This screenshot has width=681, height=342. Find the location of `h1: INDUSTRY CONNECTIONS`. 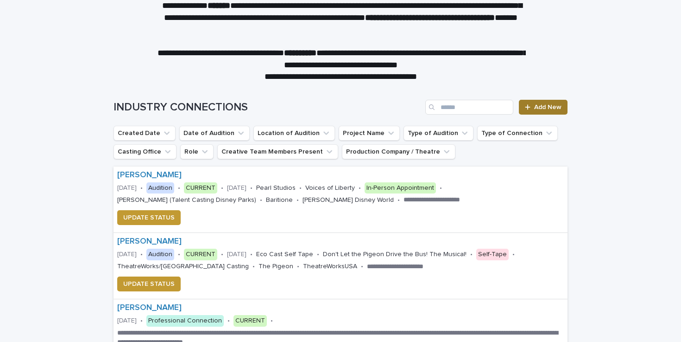

h1: INDUSTRY CONNECTIONS is located at coordinates (267, 107).